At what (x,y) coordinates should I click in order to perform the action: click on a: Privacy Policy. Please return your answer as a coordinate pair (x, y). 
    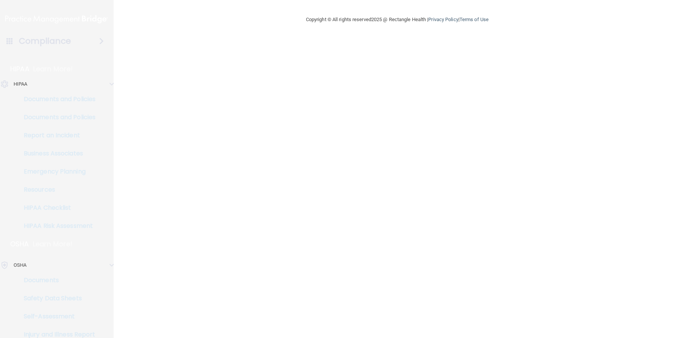
    Looking at the image, I should click on (443, 19).